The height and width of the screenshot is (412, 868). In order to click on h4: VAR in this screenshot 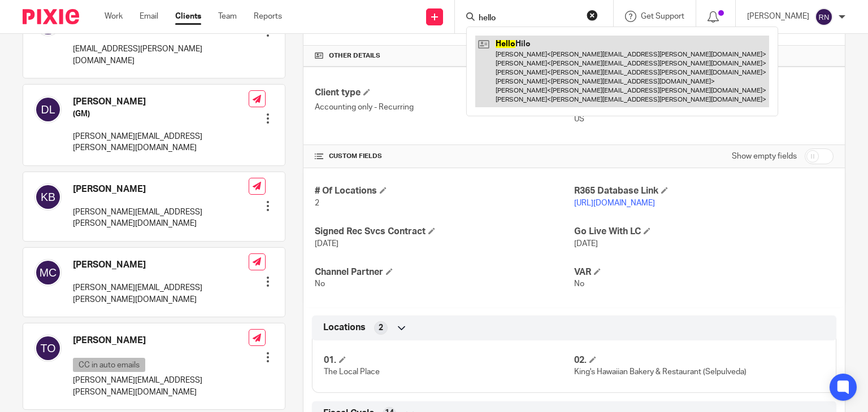, I will do `click(703, 272)`.